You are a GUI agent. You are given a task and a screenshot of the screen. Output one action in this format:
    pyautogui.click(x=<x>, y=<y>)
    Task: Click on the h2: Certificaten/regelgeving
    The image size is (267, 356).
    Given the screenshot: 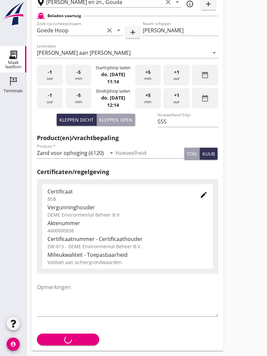 What is the action you would take?
    pyautogui.click(x=128, y=172)
    